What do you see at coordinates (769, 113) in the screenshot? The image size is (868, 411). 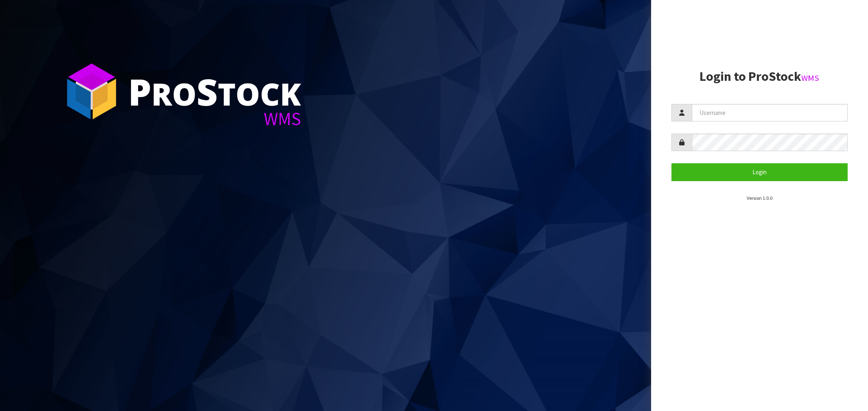 I see `input: Username` at bounding box center [769, 113].